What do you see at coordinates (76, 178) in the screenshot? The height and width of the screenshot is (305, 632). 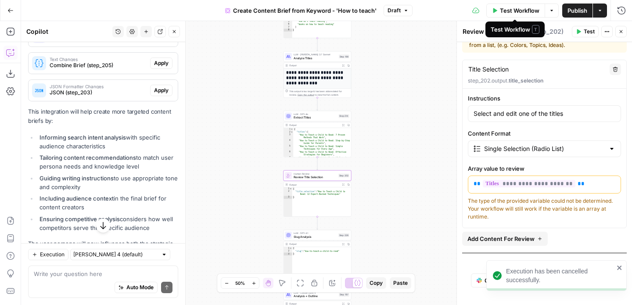 I see `strong: Guiding writing instructions` at bounding box center [76, 178].